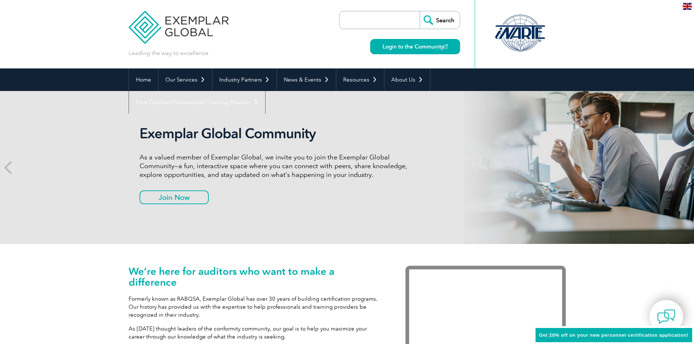 Image resolution: width=694 pixels, height=344 pixels. I want to click on a: Login to the Community, so click(415, 47).